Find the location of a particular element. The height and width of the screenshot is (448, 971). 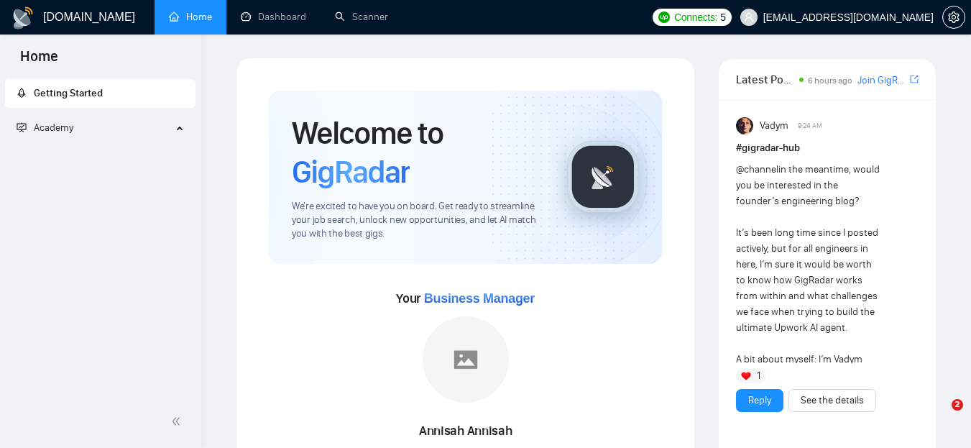

a: searchScanner is located at coordinates (362, 17).